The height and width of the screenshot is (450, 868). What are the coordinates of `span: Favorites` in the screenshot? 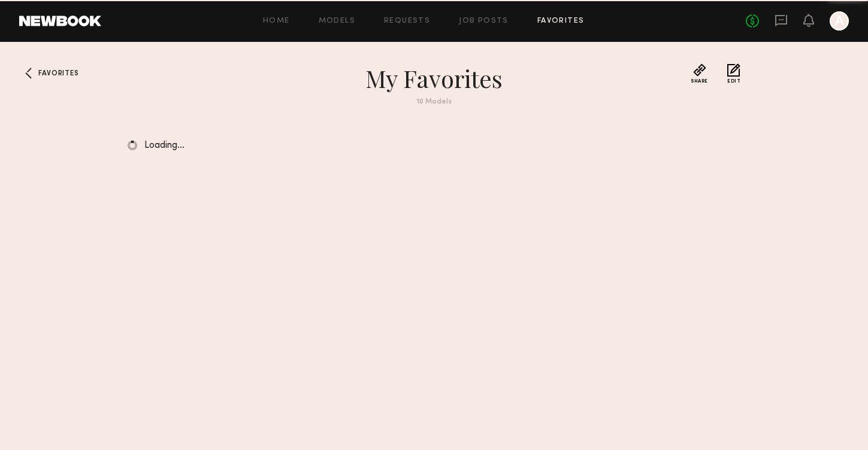 It's located at (58, 74).